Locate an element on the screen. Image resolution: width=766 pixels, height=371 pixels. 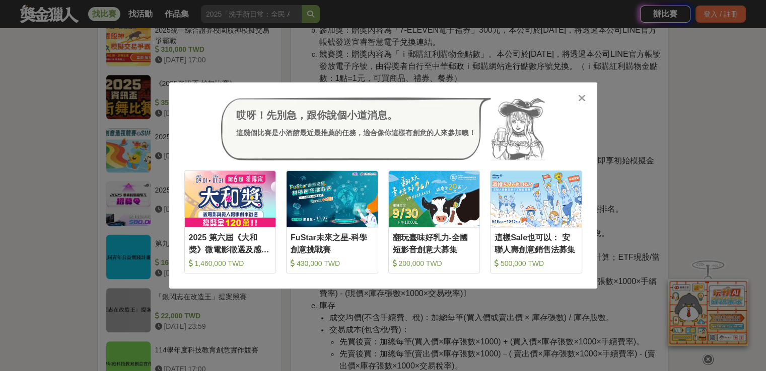
div: 哎呀！先別急，跟你說個小道消息。 is located at coordinates (356, 115).